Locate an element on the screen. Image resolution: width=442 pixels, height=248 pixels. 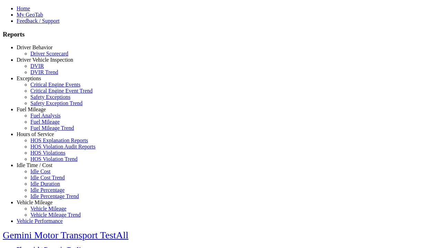
a: Driver Behavior is located at coordinates (35, 47).